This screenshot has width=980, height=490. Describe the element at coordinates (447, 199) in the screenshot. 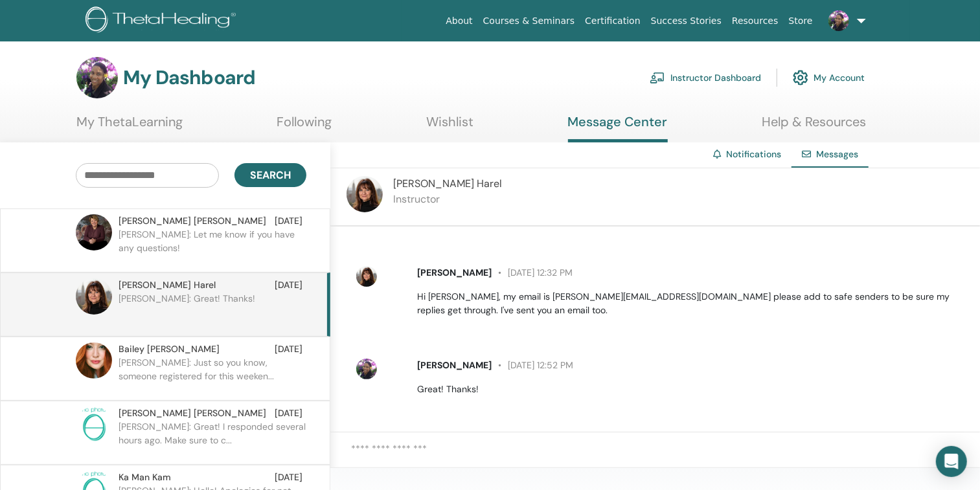

I see `p: Instructor` at that location.